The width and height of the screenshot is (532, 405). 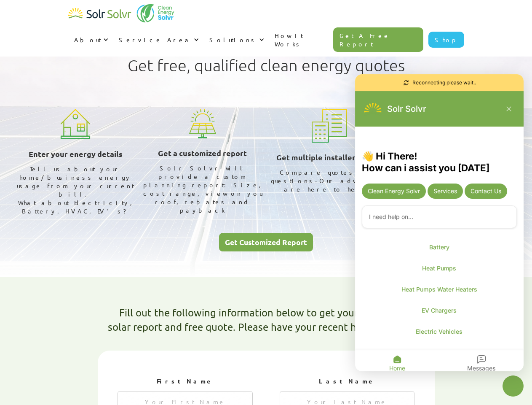 What do you see at coordinates (482, 368) in the screenshot?
I see `div: Messages` at bounding box center [482, 368].